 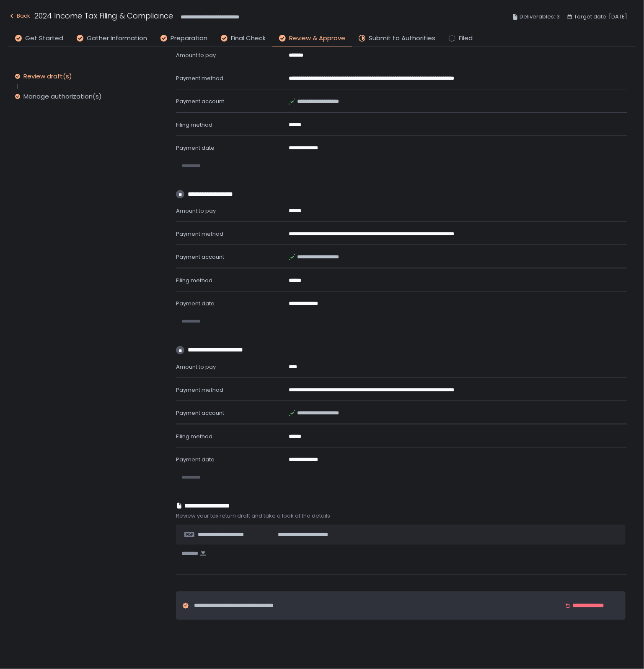 What do you see at coordinates (540, 16) in the screenshot?
I see `span: Deliverables: 3` at bounding box center [540, 16].